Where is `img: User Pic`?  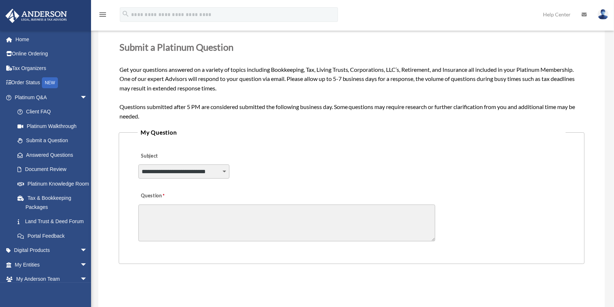
img: User Pic is located at coordinates (603, 14).